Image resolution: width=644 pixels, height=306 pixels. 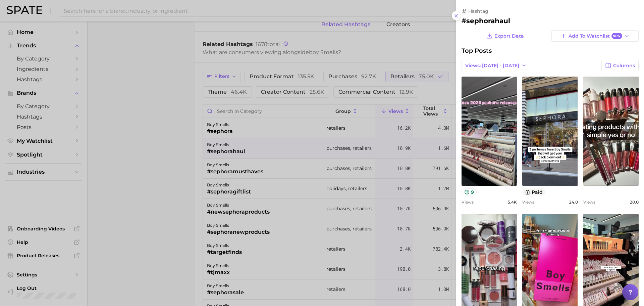 I want to click on span: Columns, so click(x=624, y=65).